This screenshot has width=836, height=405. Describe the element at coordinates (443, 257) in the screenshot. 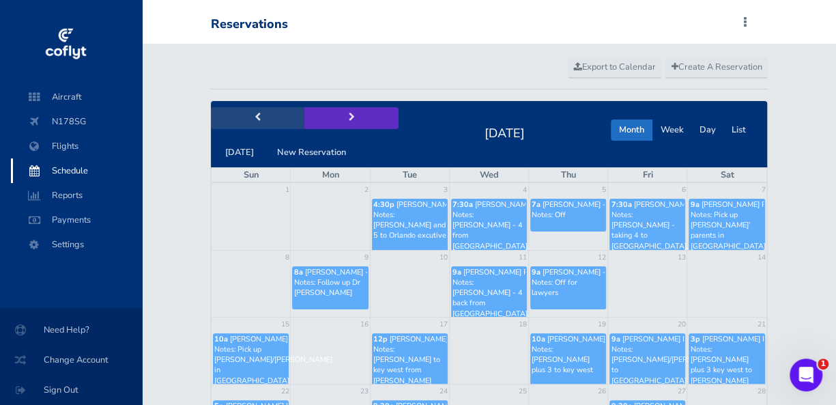

I see `a: 10` at that location.